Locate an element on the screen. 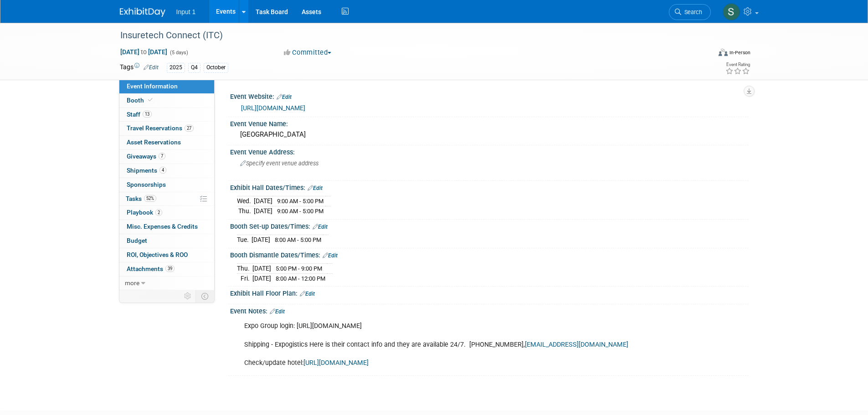  span: ROI, Objectives & ROO is located at coordinates (157, 255).